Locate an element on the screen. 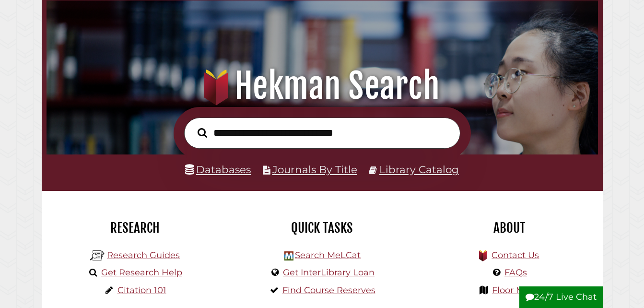 This screenshot has width=644, height=308. a: Databases is located at coordinates (218, 169).